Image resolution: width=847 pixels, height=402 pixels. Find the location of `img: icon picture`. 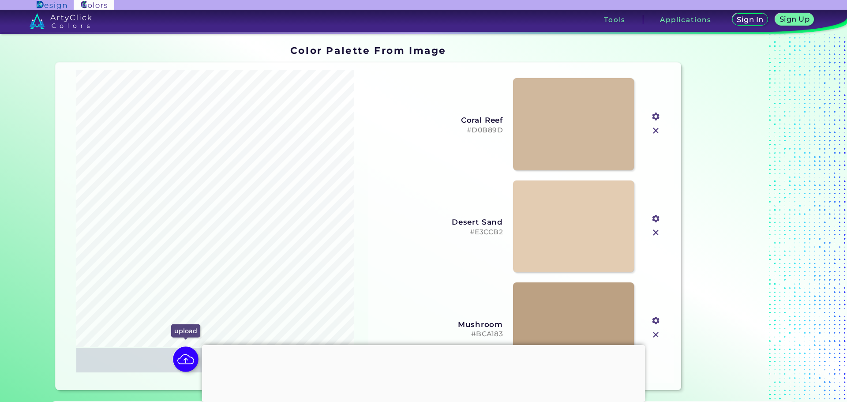

img: icon picture is located at coordinates (186, 359).